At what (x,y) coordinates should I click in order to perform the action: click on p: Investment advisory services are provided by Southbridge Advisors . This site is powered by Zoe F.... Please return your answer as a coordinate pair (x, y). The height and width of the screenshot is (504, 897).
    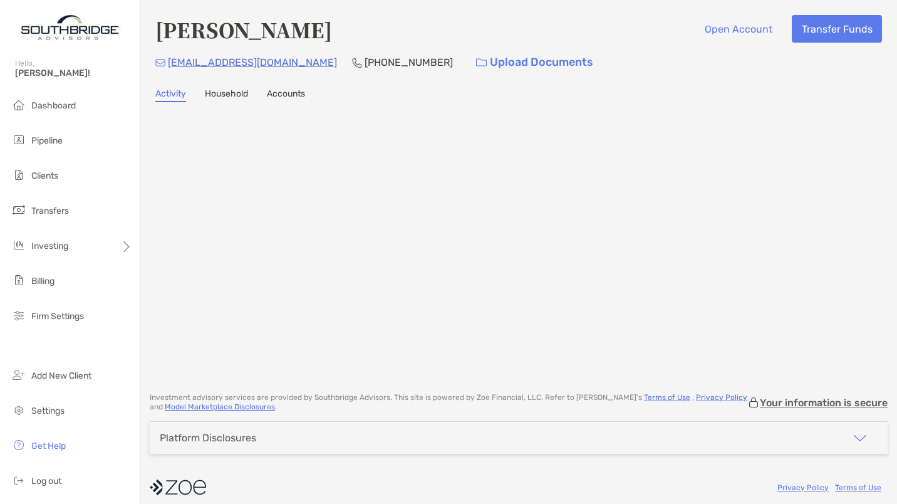
    Looking at the image, I should click on (448, 402).